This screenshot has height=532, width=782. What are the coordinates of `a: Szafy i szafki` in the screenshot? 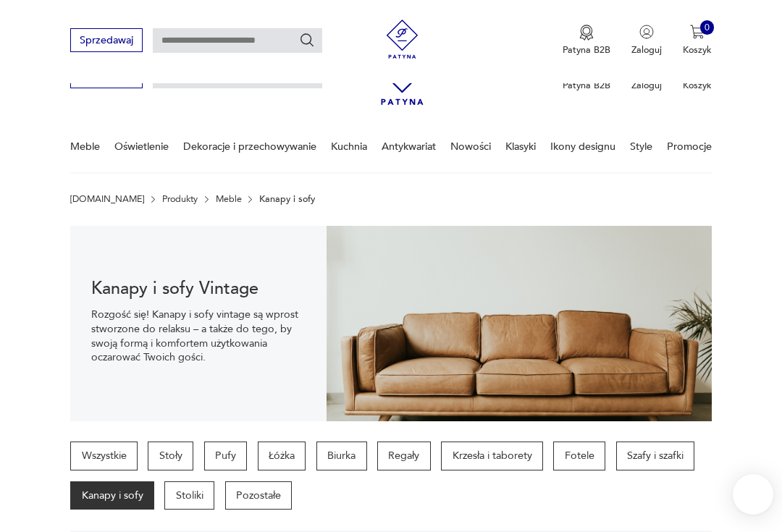 It's located at (655, 456).